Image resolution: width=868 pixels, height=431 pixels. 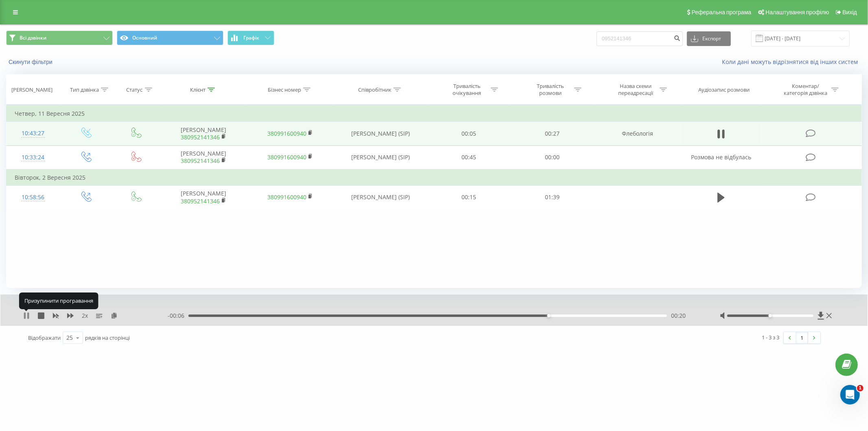 What do you see at coordinates (33, 133) in the screenshot?
I see `div: 10:43:27` at bounding box center [33, 133].